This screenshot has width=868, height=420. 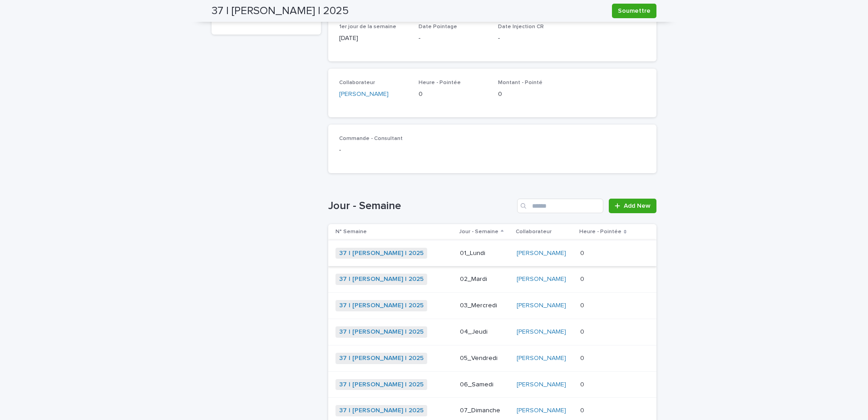 What do you see at coordinates (438, 27) in the screenshot?
I see `span: Date Pointage` at bounding box center [438, 27].